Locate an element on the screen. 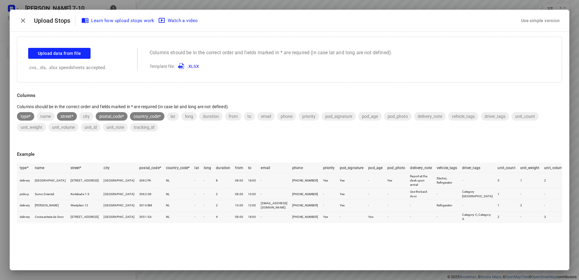  td: pickup is located at coordinates (25, 194).